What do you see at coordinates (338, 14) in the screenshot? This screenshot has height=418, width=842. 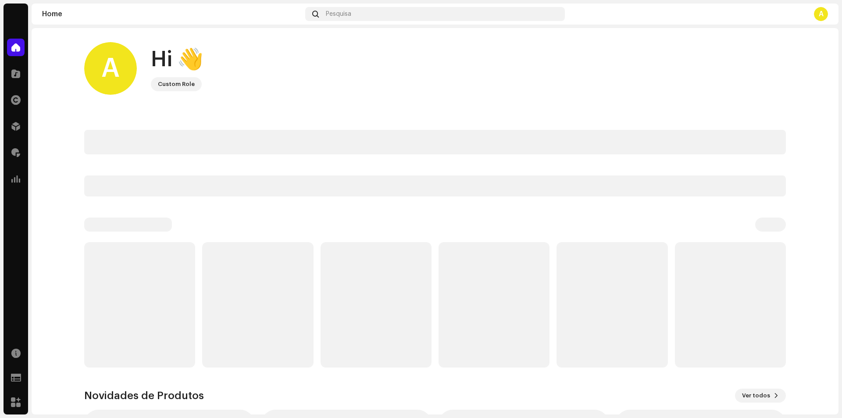 I see `span: Pesquisa` at bounding box center [338, 14].